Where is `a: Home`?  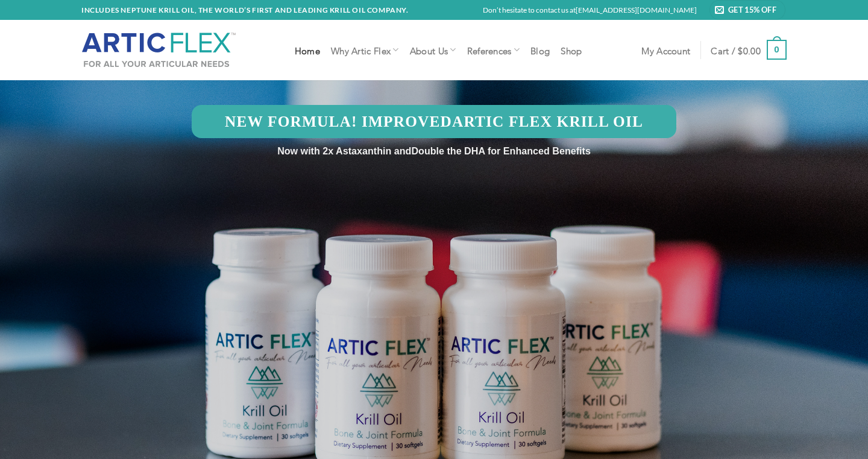 a: Home is located at coordinates (307, 50).